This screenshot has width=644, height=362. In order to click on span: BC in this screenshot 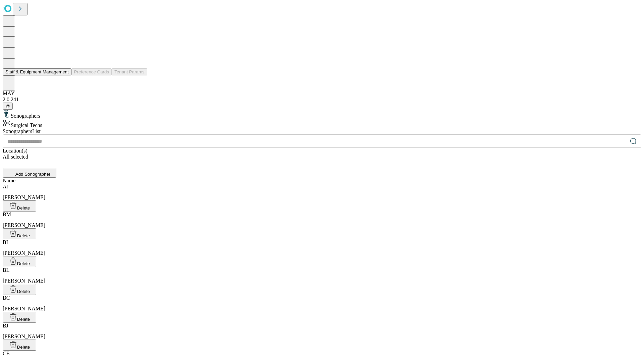, I will do `click(6, 297)`.